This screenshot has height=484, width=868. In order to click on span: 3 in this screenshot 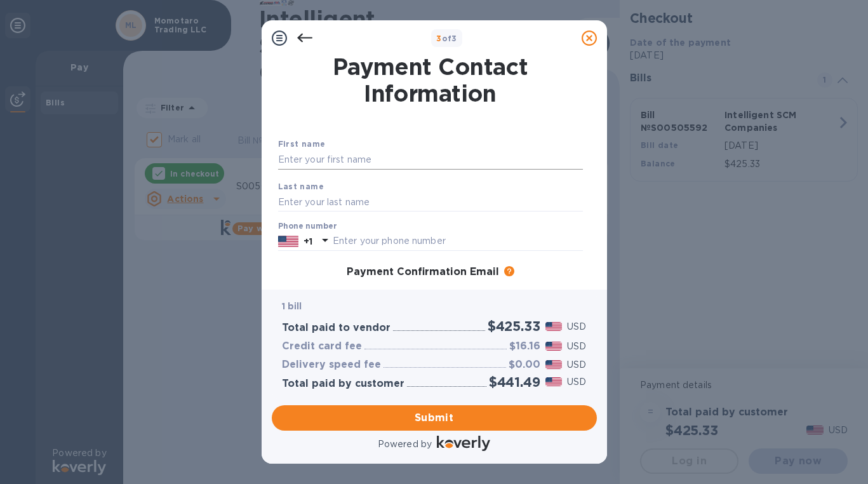, I will do `click(439, 38)`.